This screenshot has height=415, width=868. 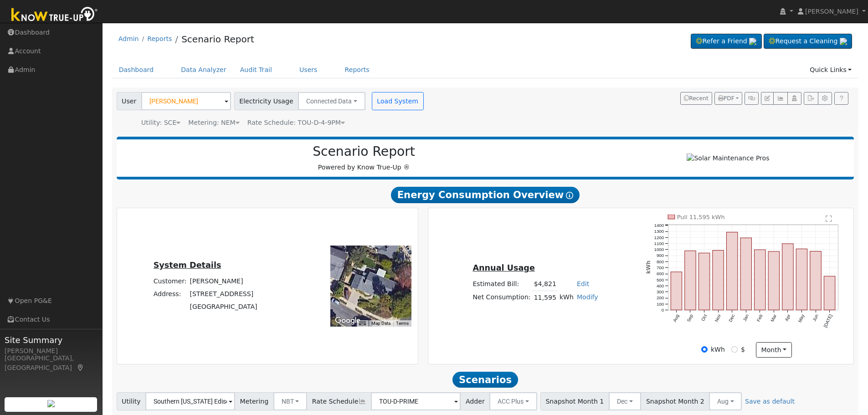 I want to click on text: Apr, so click(x=787, y=318).